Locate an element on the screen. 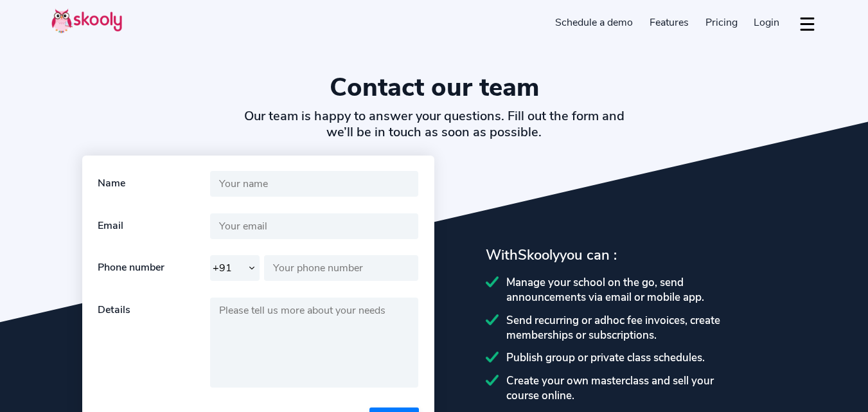  a: Pricing is located at coordinates (722, 23).